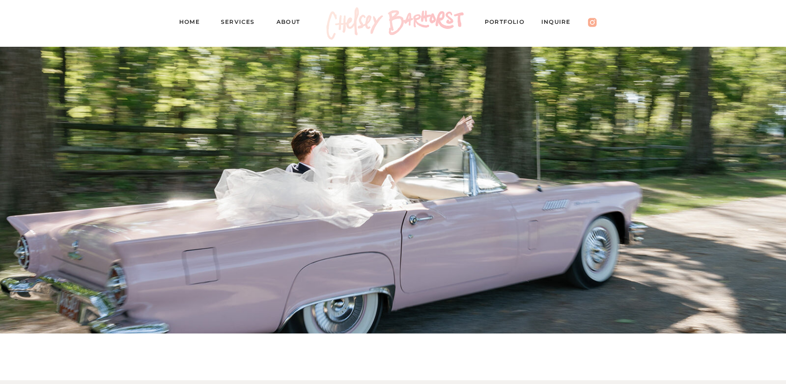  I want to click on a: Home, so click(193, 23).